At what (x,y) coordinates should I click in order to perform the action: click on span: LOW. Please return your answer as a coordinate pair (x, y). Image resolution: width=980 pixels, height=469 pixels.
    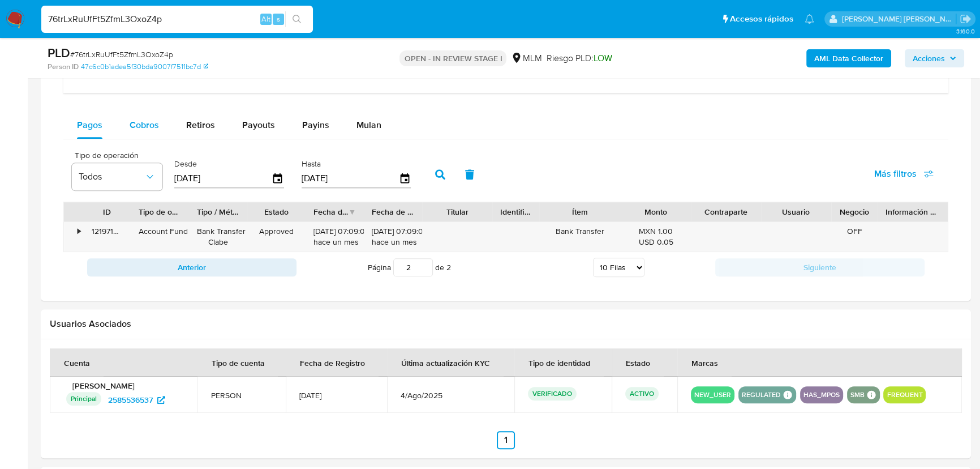
    Looking at the image, I should click on (602, 58).